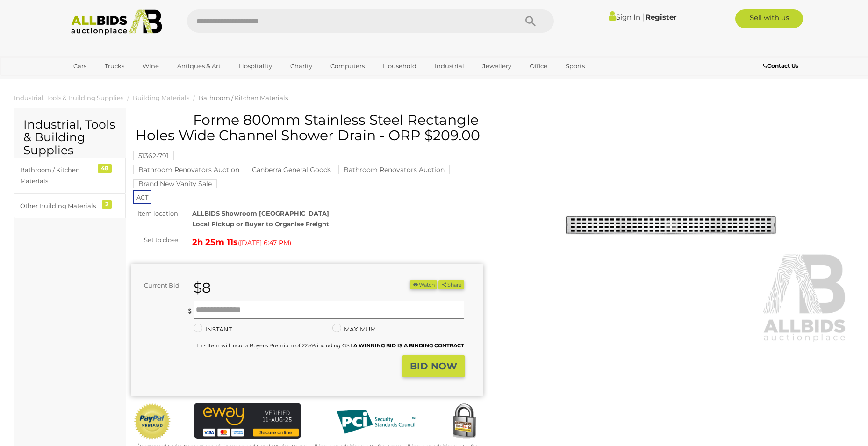  Describe the element at coordinates (575, 66) in the screenshot. I see `a: Sports` at that location.